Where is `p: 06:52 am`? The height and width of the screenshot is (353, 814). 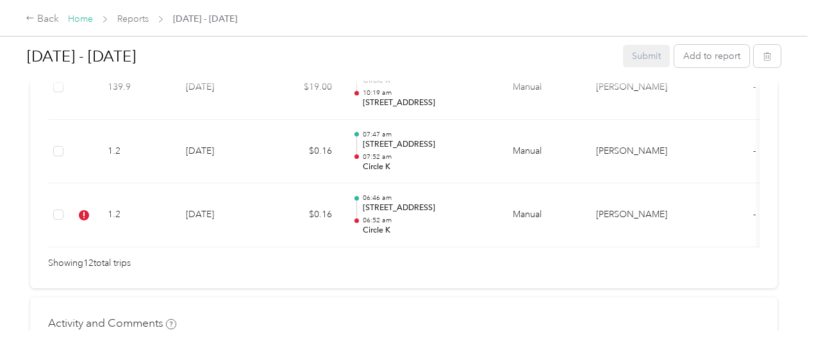
p: 06:52 am is located at coordinates (427, 220).